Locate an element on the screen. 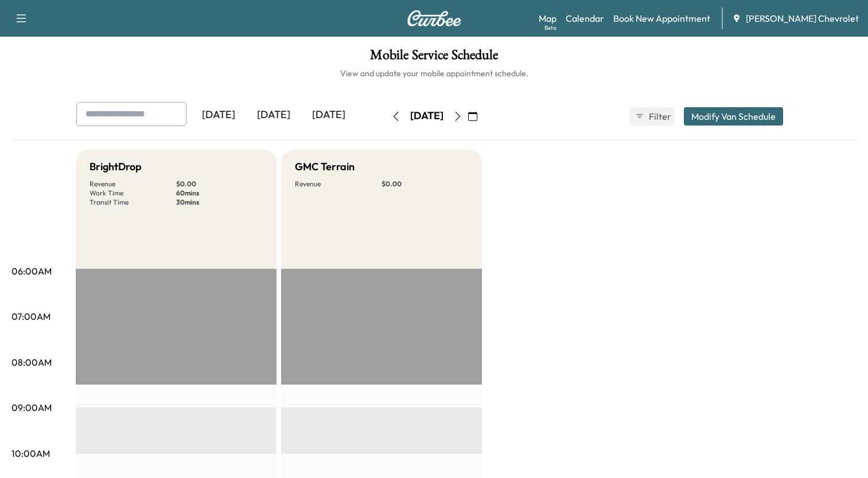  p: 10:00AM is located at coordinates (31, 453).